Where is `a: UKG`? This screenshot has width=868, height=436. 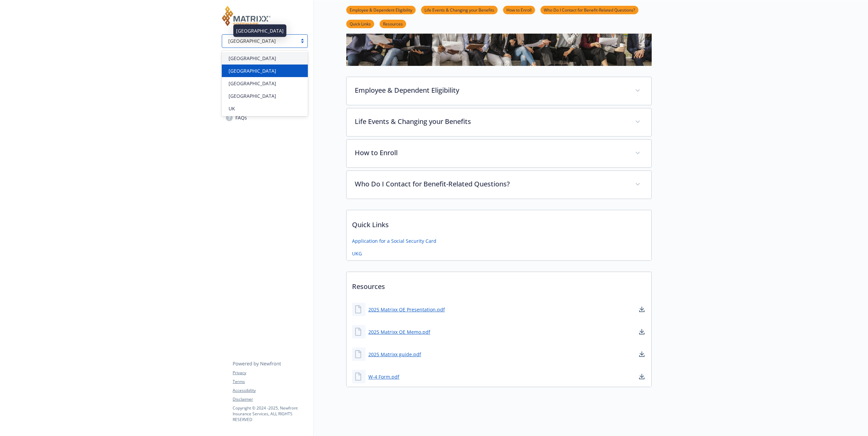
a: UKG is located at coordinates (357, 254).